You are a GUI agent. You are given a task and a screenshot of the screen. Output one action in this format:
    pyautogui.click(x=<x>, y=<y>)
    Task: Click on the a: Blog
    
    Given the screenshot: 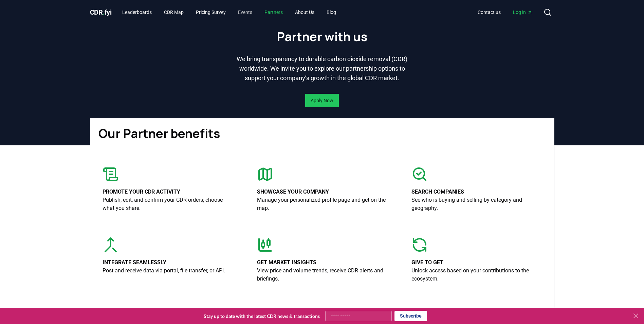 What is the action you would take?
    pyautogui.click(x=331, y=12)
    